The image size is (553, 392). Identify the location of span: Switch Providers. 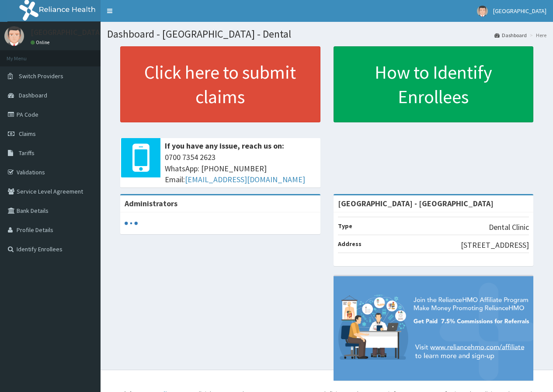
(41, 76).